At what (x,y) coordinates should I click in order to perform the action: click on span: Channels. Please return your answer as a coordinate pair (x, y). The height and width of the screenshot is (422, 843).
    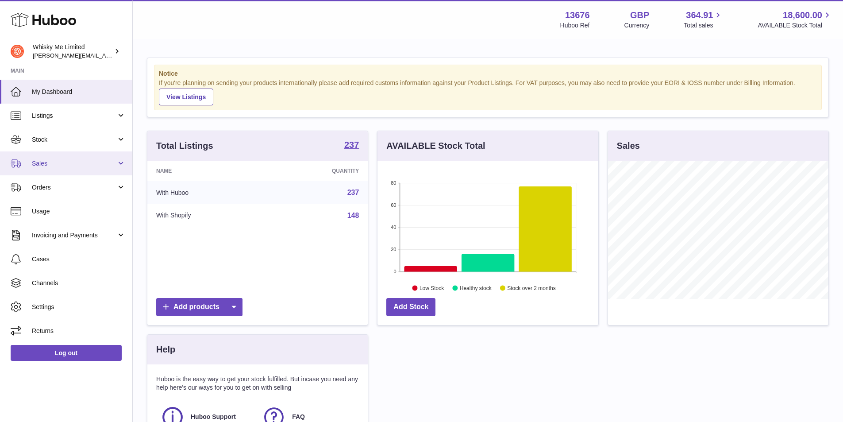
    Looking at the image, I should click on (79, 283).